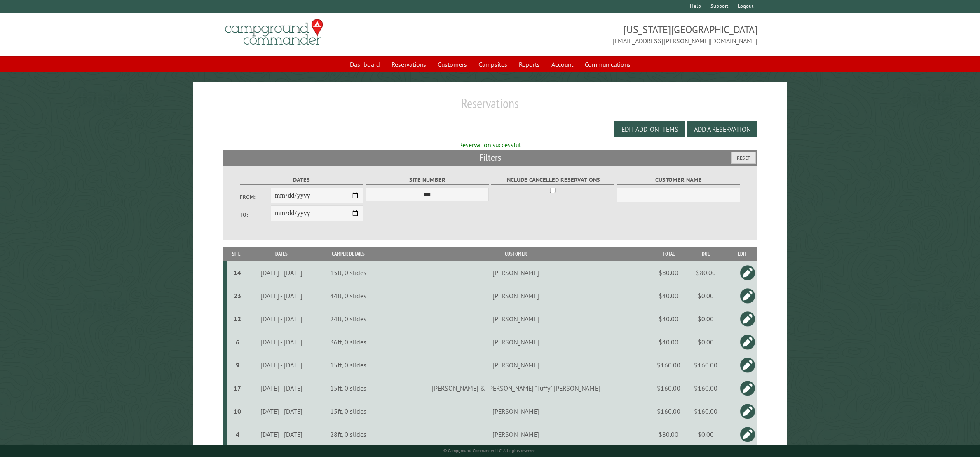 This screenshot has height=457, width=980. Describe the element at coordinates (255, 197) in the screenshot. I see `label: From:` at that location.